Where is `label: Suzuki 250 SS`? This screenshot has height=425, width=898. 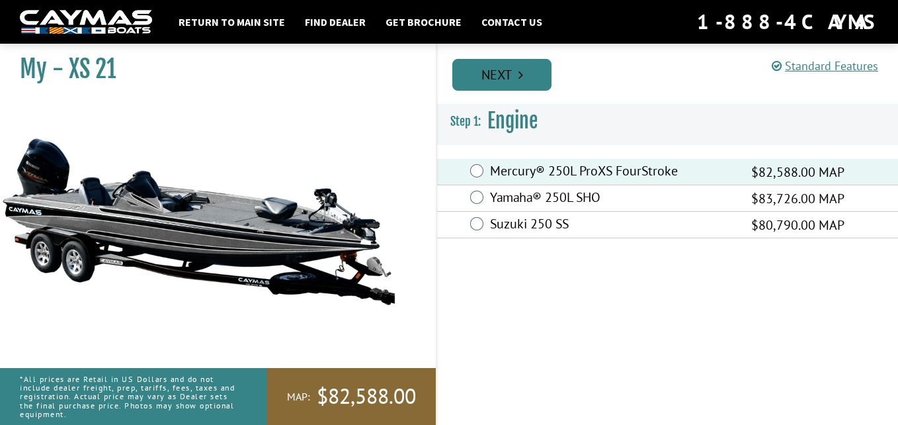
label: Suzuki 250 SS is located at coordinates (612, 225).